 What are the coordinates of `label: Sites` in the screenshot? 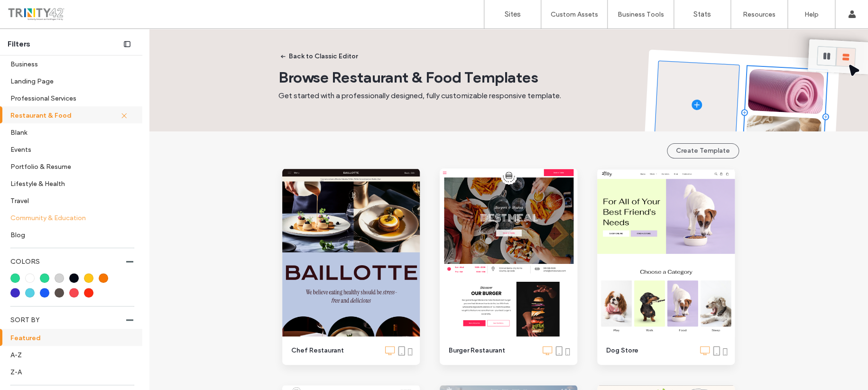 It's located at (513, 14).